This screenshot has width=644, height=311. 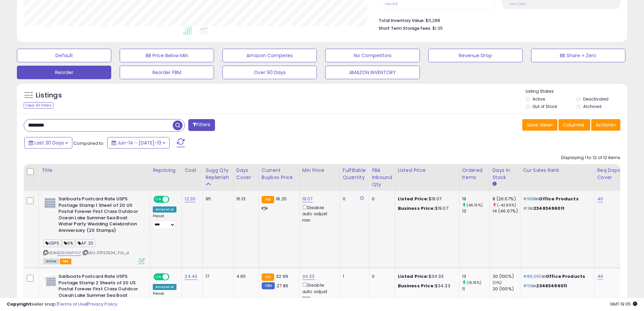 I want to click on div: Current Buybox Price, so click(x=279, y=174).